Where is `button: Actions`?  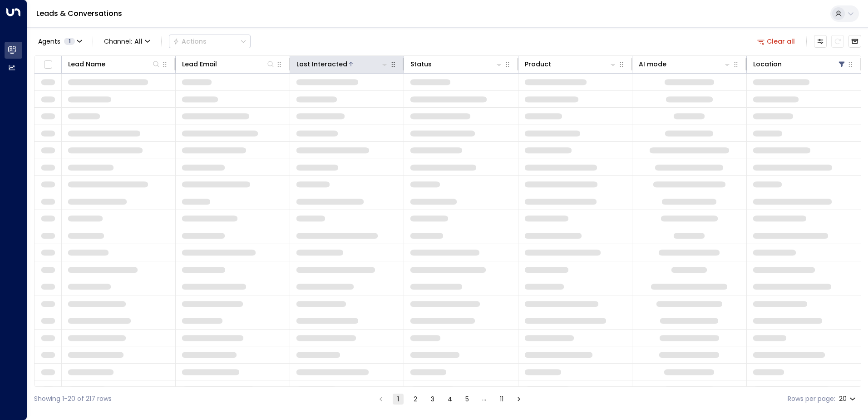 button: Actions is located at coordinates (210, 41).